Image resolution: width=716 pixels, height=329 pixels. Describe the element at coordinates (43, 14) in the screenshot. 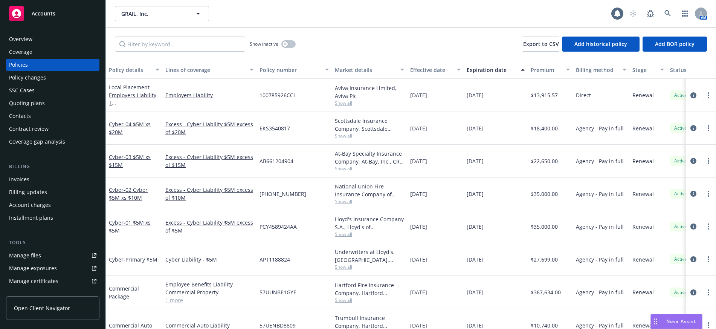

I see `span: Accounts` at that location.